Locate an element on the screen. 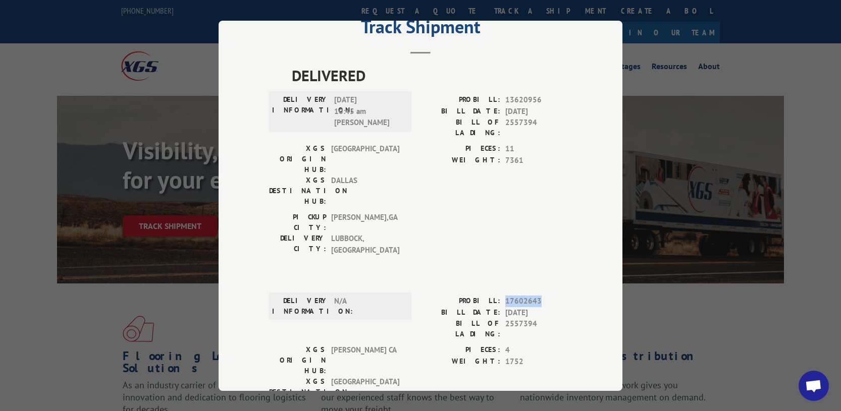 This screenshot has width=841, height=411. a: Open chat is located at coordinates (814, 386).